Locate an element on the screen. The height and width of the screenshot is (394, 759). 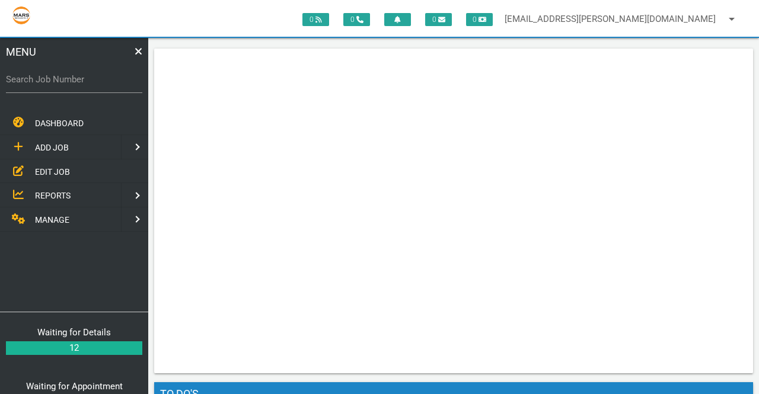
span: MANAGE is located at coordinates (52, 220).